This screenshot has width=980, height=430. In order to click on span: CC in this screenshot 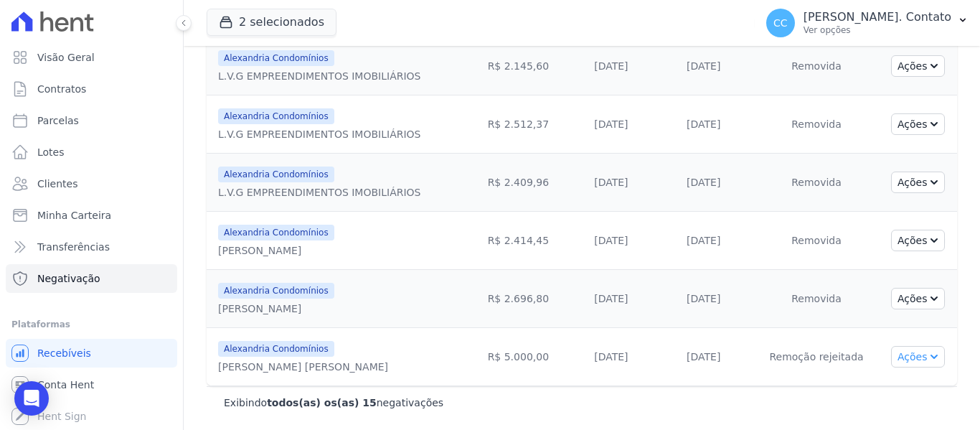, I will do `click(781, 23)`.